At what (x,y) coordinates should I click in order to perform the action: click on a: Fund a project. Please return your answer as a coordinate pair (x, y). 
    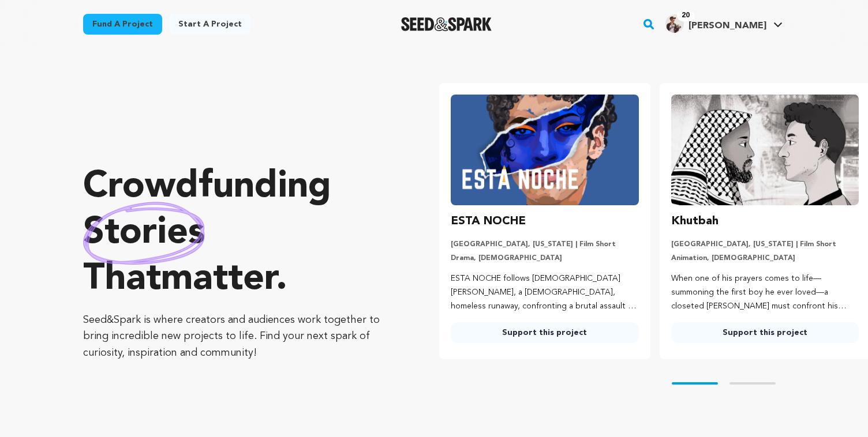
    Looking at the image, I should click on (122, 24).